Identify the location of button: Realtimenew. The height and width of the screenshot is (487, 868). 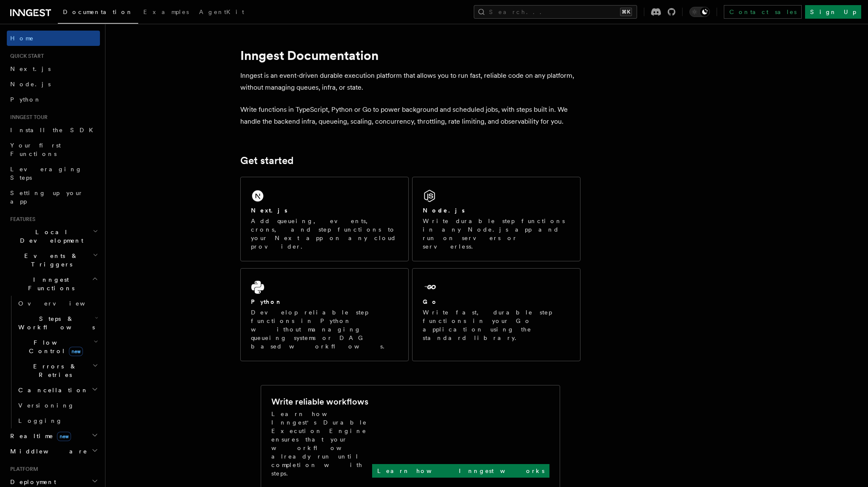
(53, 436).